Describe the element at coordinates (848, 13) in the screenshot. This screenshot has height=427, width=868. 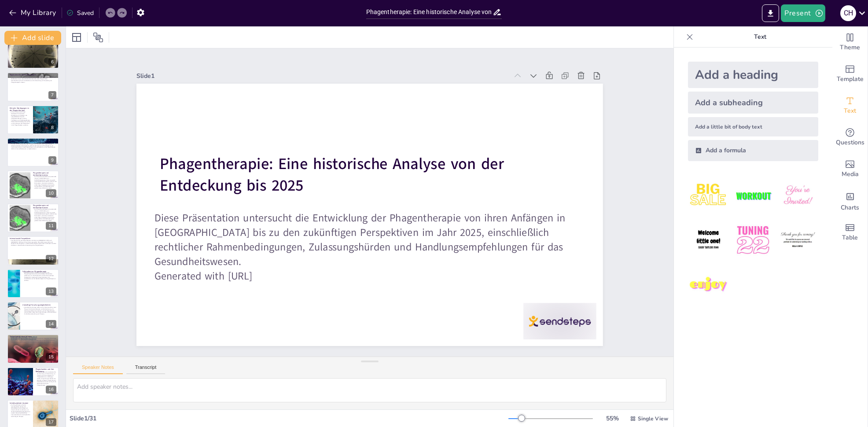
I see `button: C H` at that location.